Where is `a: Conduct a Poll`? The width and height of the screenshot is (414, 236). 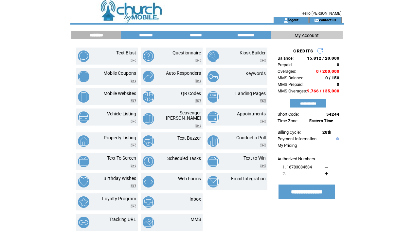 a: Conduct a Poll is located at coordinates (251, 138).